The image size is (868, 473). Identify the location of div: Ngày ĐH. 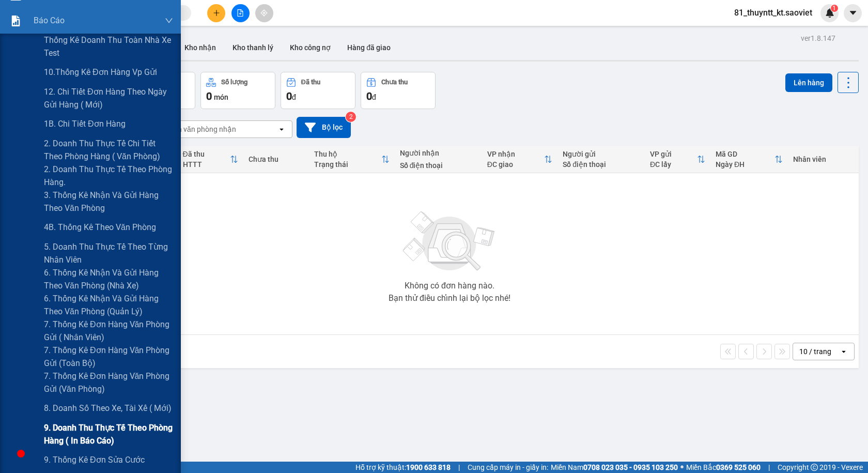
(745, 165).